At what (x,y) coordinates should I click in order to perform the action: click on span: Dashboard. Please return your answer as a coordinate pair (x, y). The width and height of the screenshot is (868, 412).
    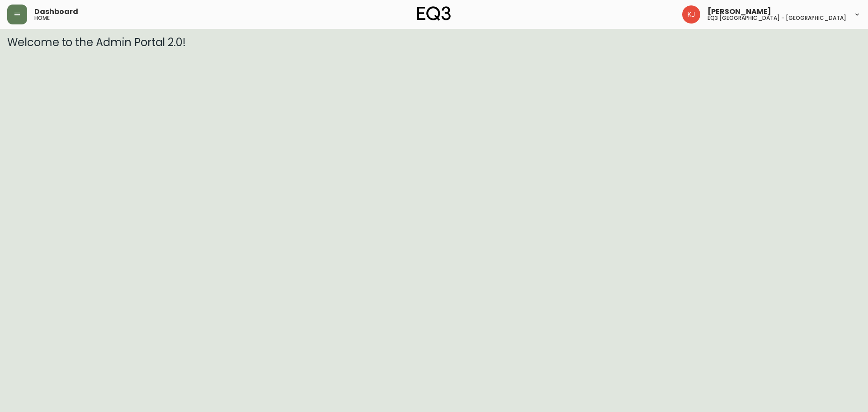
    Looking at the image, I should click on (56, 12).